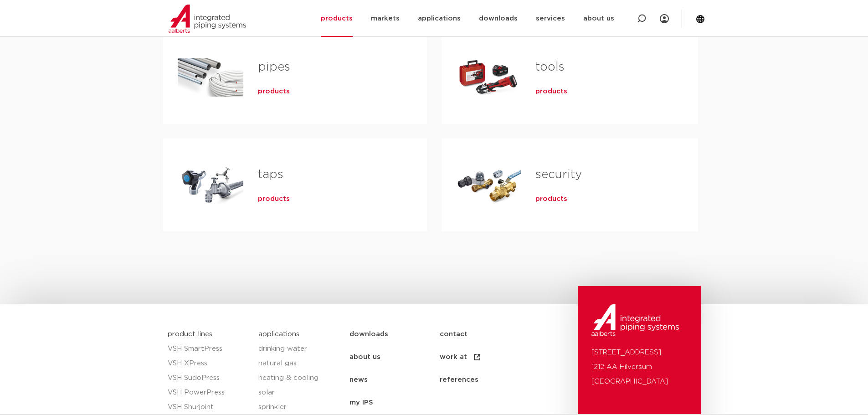  Describe the element at coordinates (558, 174) in the screenshot. I see `a: security` at that location.